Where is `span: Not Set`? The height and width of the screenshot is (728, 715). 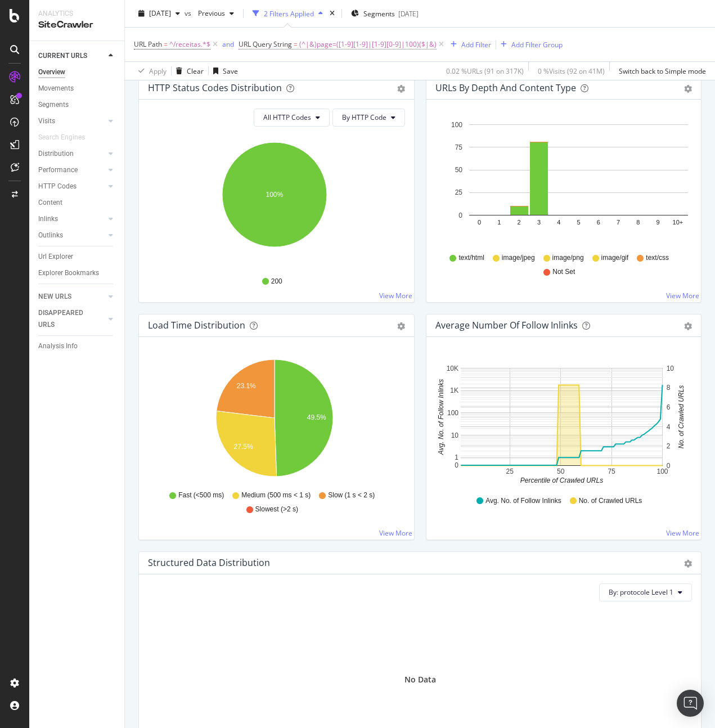 span: Not Set is located at coordinates (564, 272).